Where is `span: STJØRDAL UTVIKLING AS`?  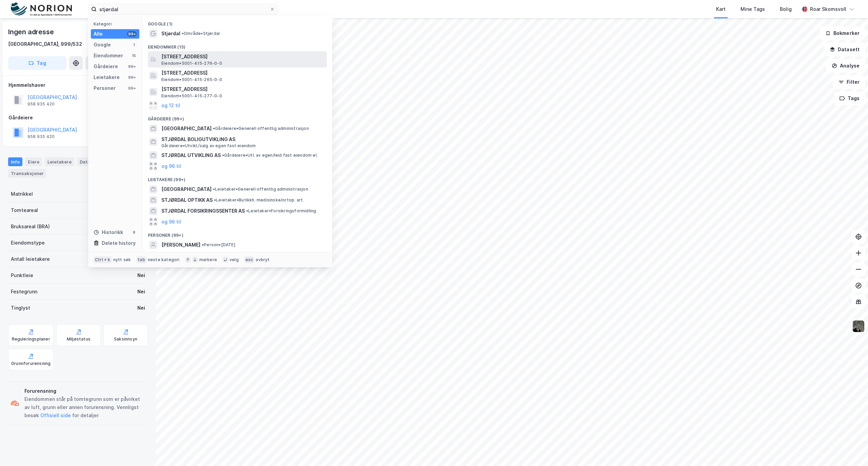 span: STJØRDAL UTVIKLING AS is located at coordinates (191, 155).